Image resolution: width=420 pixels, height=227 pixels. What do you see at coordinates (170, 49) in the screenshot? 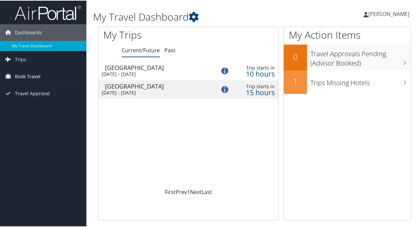
I see `a: Past` at bounding box center [170, 49].